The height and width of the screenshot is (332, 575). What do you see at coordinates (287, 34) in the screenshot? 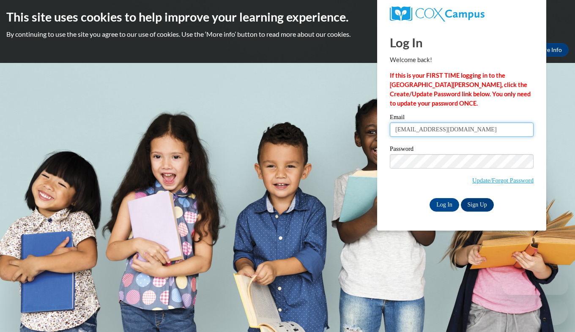
I see `p: By continuing to use the site you agree to our use of cookies. Use the ‘More info’ button to read...` at bounding box center [287, 34].